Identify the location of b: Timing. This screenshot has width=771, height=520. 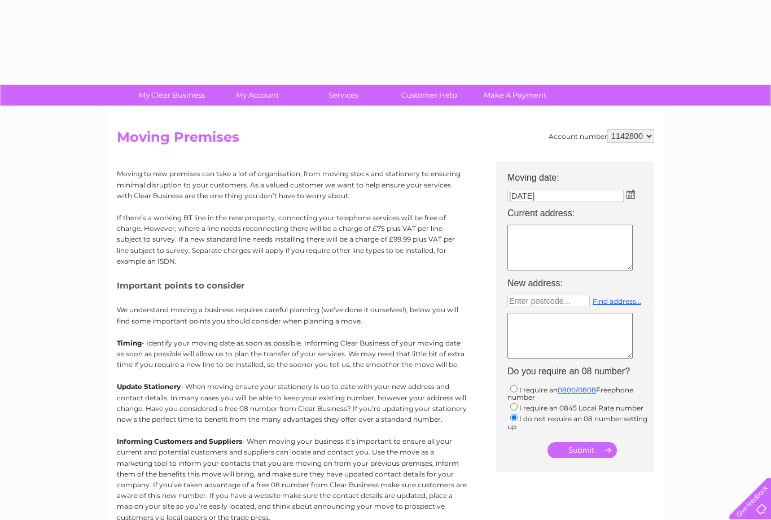
(129, 343).